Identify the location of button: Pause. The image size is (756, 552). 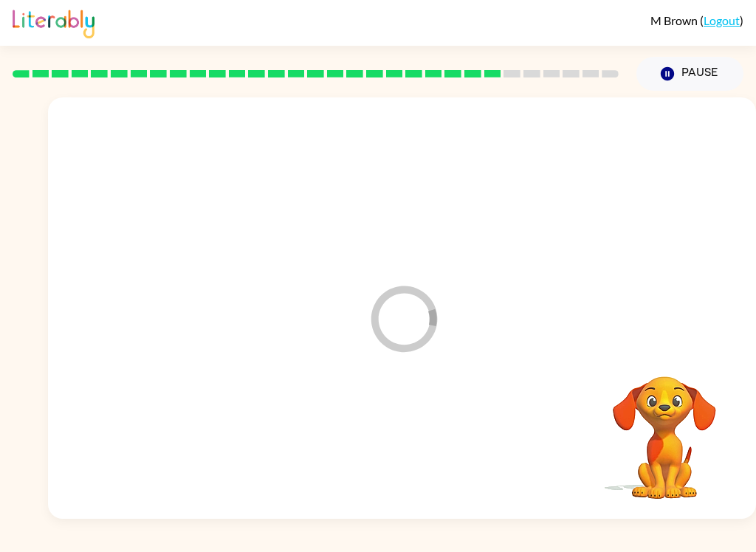
(690, 73).